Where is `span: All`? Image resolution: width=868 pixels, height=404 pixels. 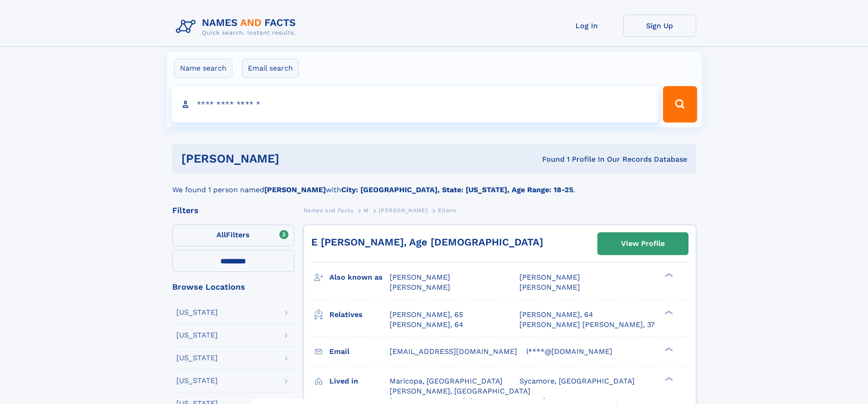 span: All is located at coordinates (221, 235).